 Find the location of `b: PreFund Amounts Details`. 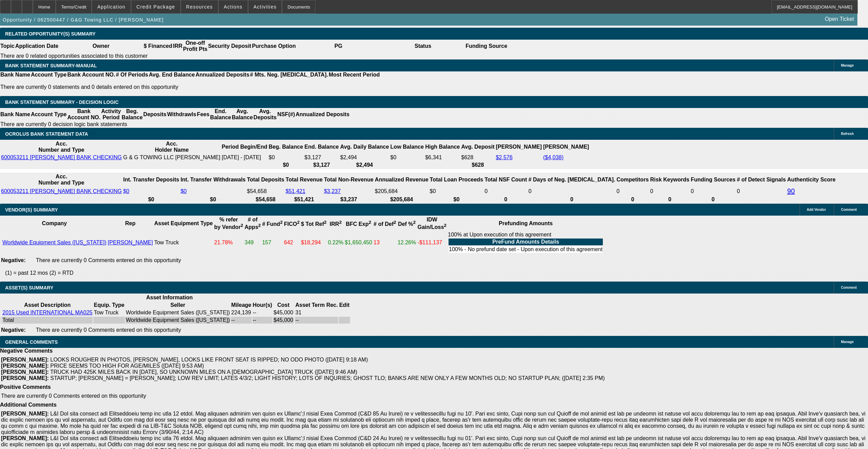

b: PreFund Amounts Details is located at coordinates (525, 242).